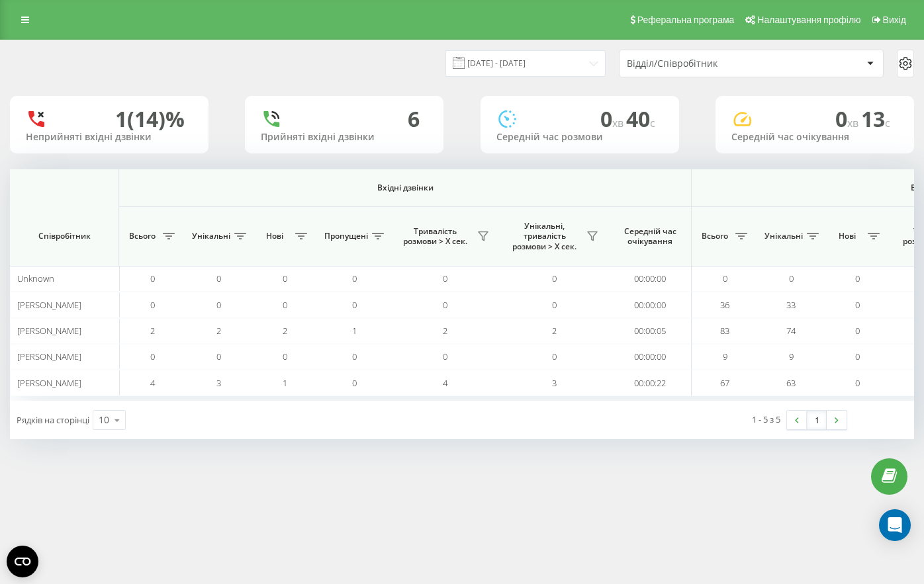  Describe the element at coordinates (104, 420) in the screenshot. I see `div: 10` at that location.